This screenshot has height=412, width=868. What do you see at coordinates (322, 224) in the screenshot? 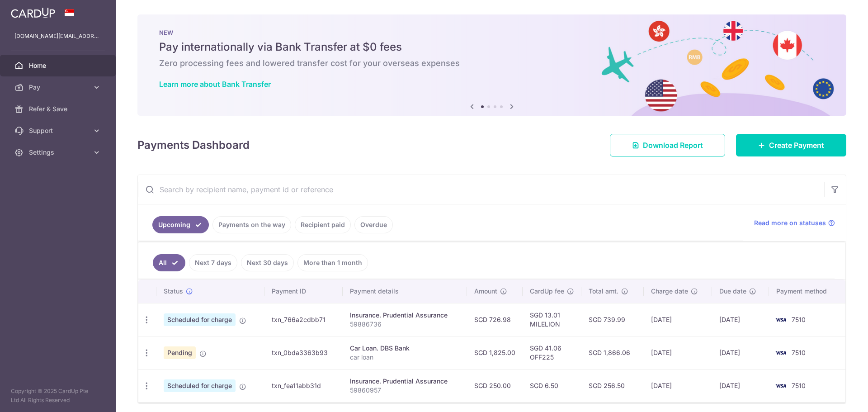
I see `a: Recipient paid` at bounding box center [322, 224].